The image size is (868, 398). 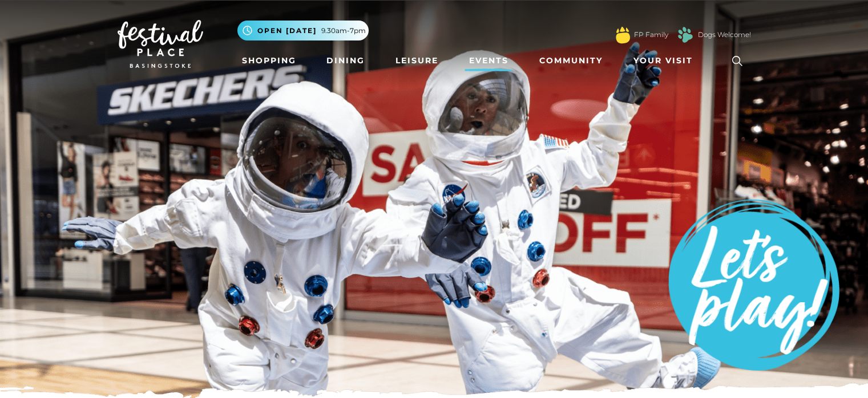 I want to click on a: Shopping, so click(x=269, y=61).